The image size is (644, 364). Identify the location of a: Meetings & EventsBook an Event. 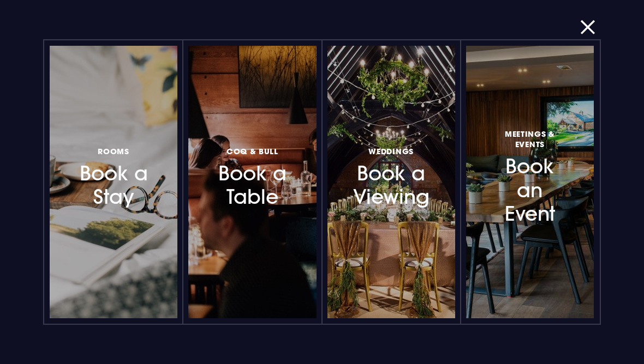
(530, 182).